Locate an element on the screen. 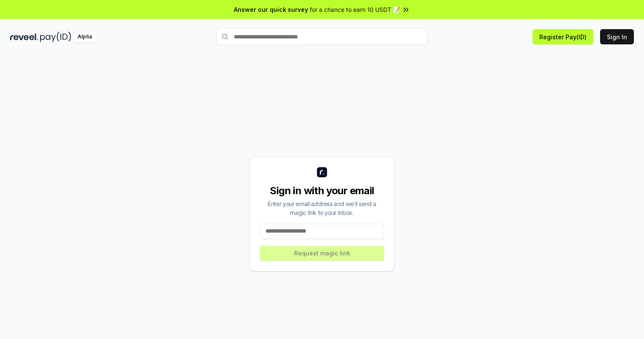 This screenshot has width=644, height=339. img: pay_id is located at coordinates (56, 37).